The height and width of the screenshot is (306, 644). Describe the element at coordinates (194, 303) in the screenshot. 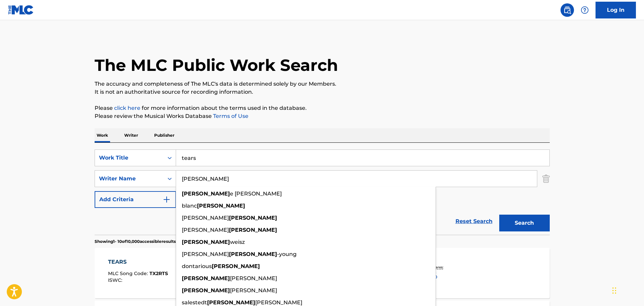

I see `span: salestedt` at that location.